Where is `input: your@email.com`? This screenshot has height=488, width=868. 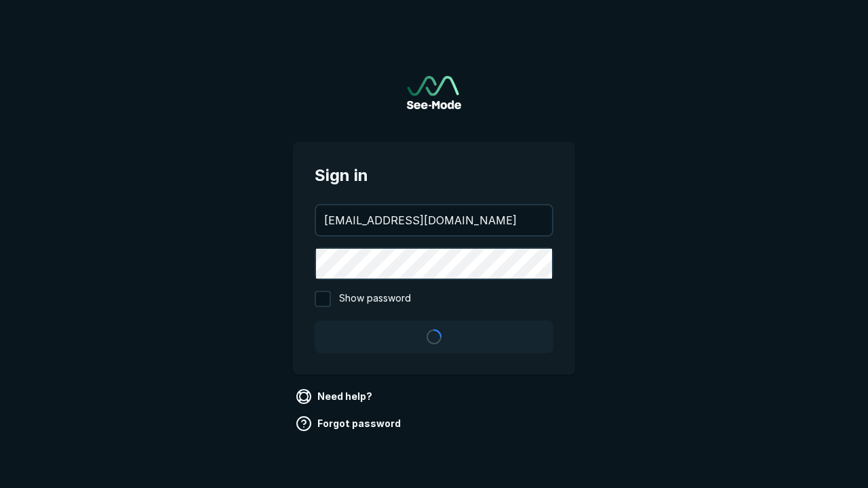 input: your@email.com is located at coordinates (434, 220).